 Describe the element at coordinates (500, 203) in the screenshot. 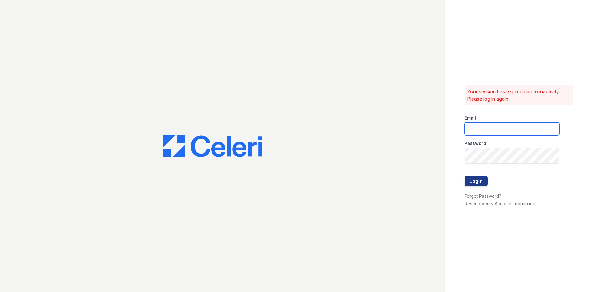

I see `a: Resend Verify Account Information` at that location.